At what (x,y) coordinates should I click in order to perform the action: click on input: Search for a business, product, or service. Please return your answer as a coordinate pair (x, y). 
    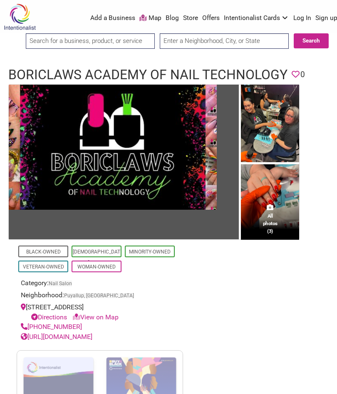
    Looking at the image, I should click on (90, 41).